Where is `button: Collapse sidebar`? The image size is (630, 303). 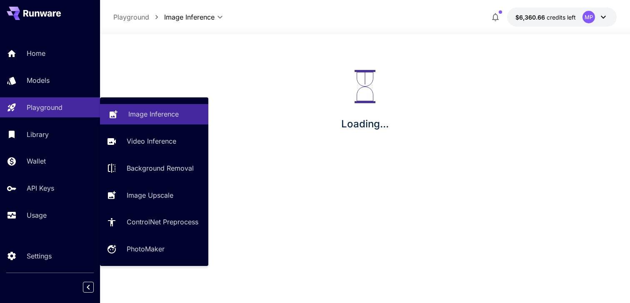
button: Collapse sidebar is located at coordinates (88, 288).